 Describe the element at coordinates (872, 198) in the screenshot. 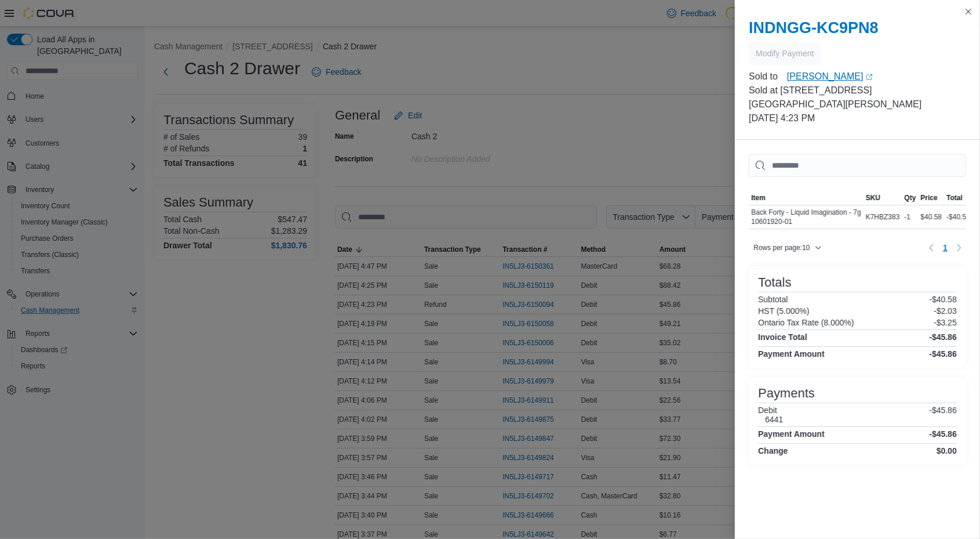

I see `span: SKU` at that location.